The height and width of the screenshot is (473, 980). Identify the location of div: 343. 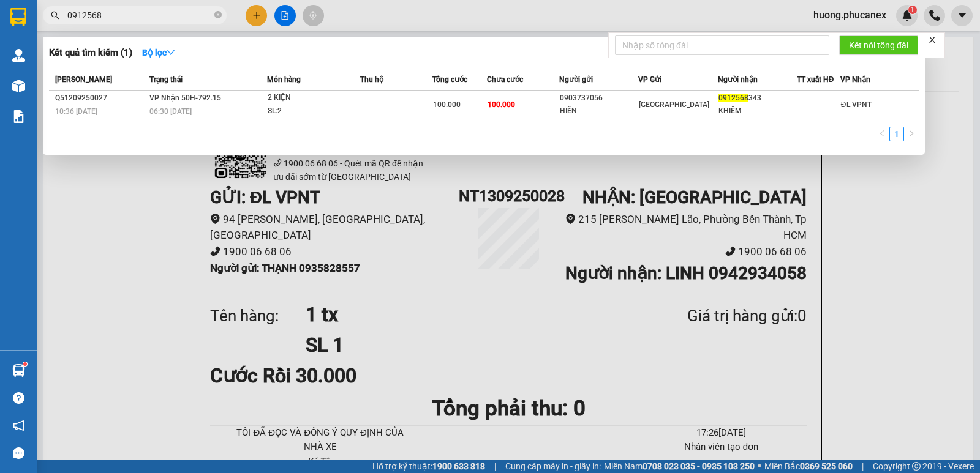
(757, 98).